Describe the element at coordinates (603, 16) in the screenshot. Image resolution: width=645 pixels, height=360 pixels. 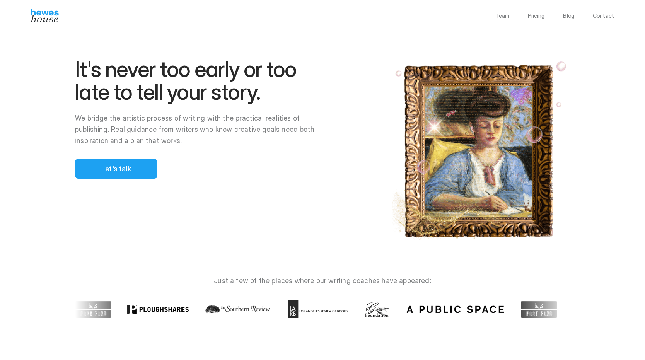
I see `p: Contact` at that location.